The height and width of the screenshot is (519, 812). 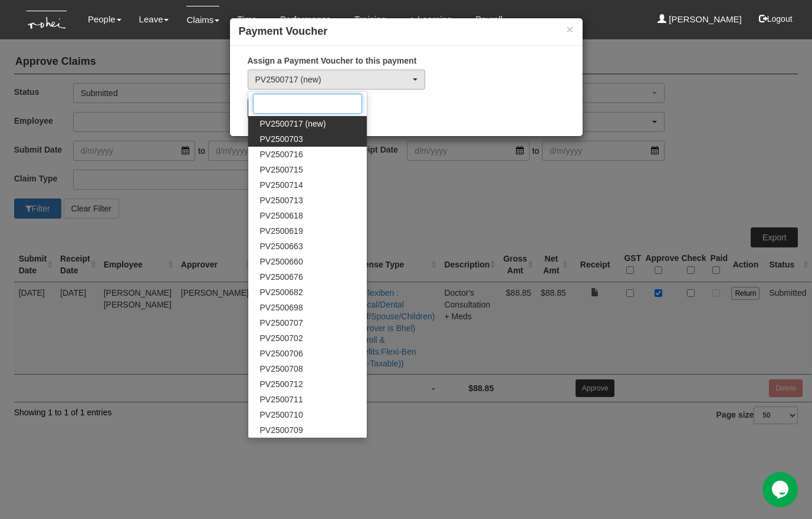 What do you see at coordinates (281, 277) in the screenshot?
I see `span: PV2500676` at bounding box center [281, 277].